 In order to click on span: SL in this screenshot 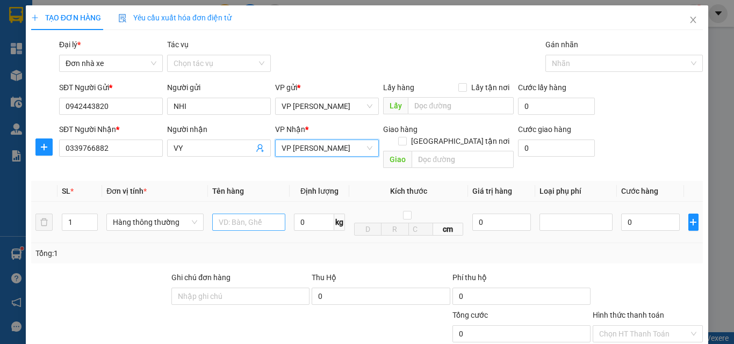, I will do `click(66, 191)`.